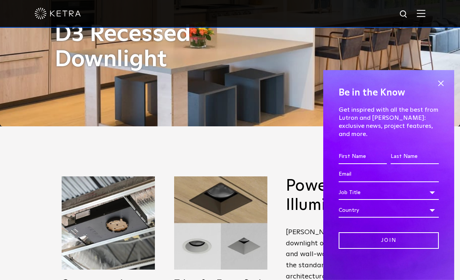 The height and width of the screenshot is (280, 460). What do you see at coordinates (389, 193) in the screenshot?
I see `div: Job Title` at bounding box center [389, 193].